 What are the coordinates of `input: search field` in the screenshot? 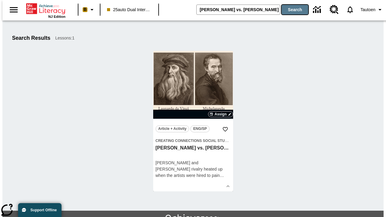 It's located at (238, 10).